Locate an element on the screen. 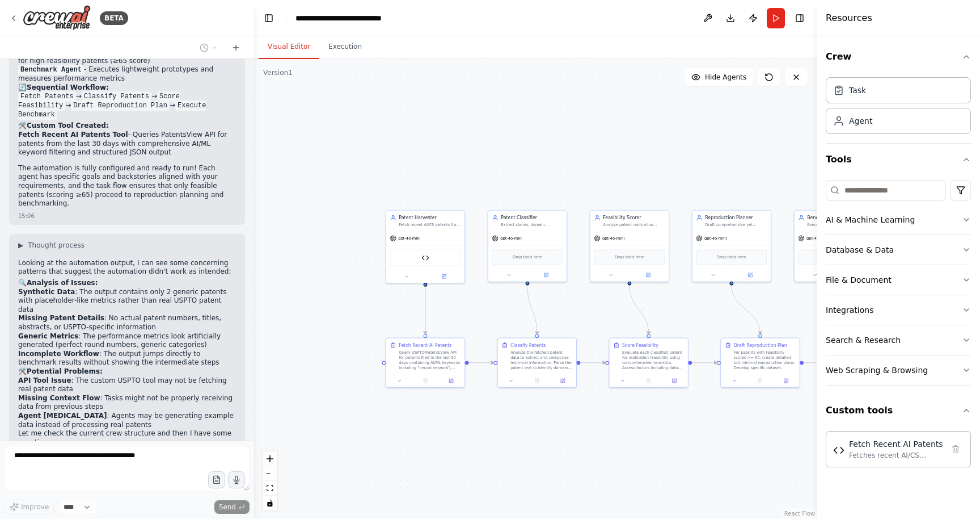 This screenshot has height=519, width=980. div: Crew is located at coordinates (899, 108).